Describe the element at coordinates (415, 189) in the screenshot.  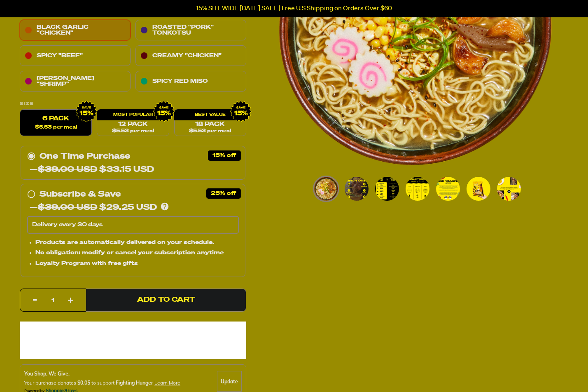
I see `div: PDP main carousel thumbnails` at that location.